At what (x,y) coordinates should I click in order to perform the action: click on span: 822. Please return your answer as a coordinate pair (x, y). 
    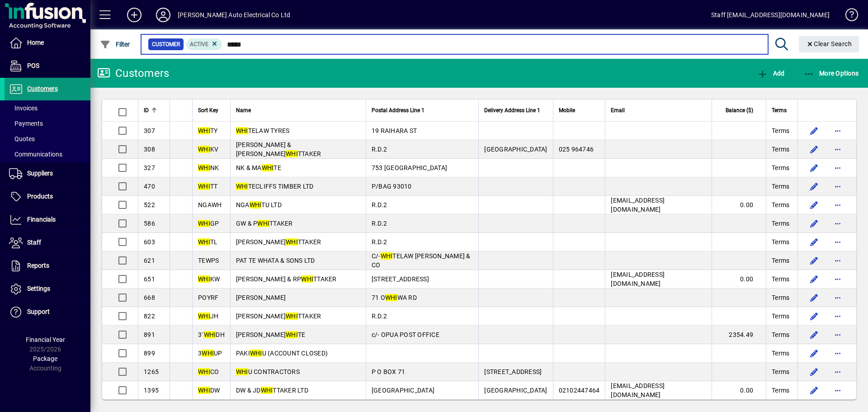
    Looking at the image, I should click on (150, 316).